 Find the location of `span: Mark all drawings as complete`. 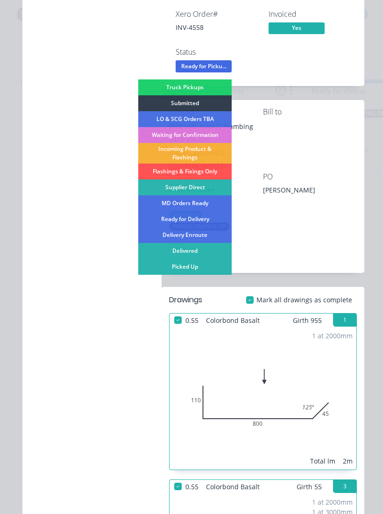

span: Mark all drawings as complete is located at coordinates (304, 300).